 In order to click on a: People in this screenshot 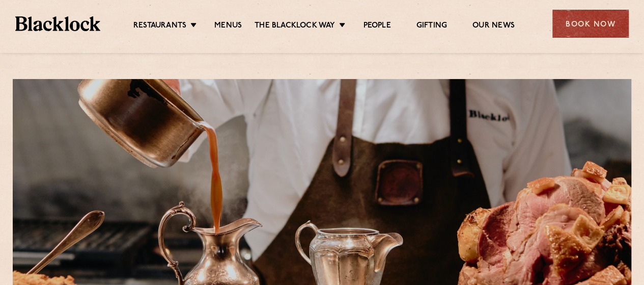, I will do `click(377, 26)`.